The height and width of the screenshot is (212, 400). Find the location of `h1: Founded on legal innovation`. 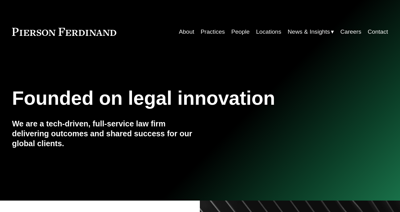

h1: Founded on legal innovation is located at coordinates (169, 98).